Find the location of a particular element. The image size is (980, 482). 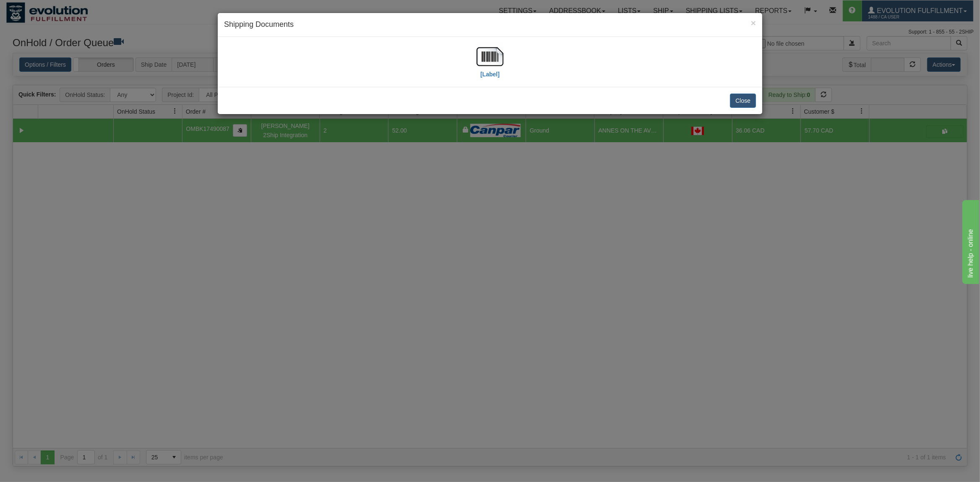

div: live help - online is located at coordinates (42, 10).